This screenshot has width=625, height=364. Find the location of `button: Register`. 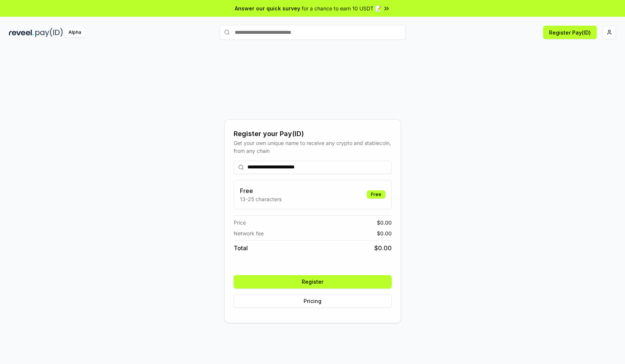

button: Register is located at coordinates (312, 282).